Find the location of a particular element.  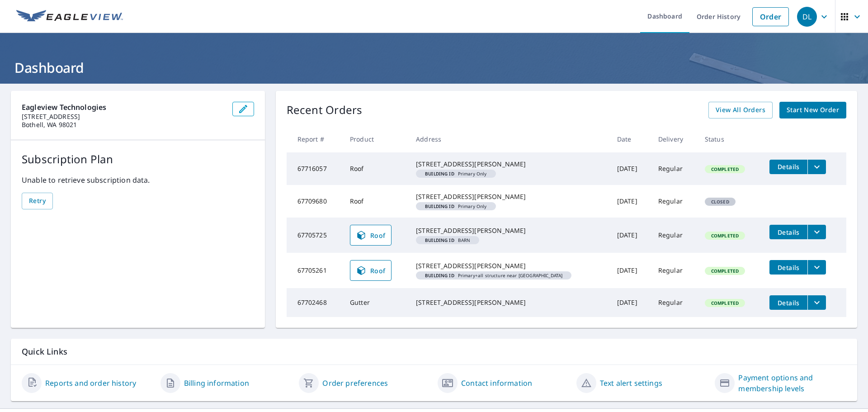

p: Quick Links is located at coordinates (434, 351).